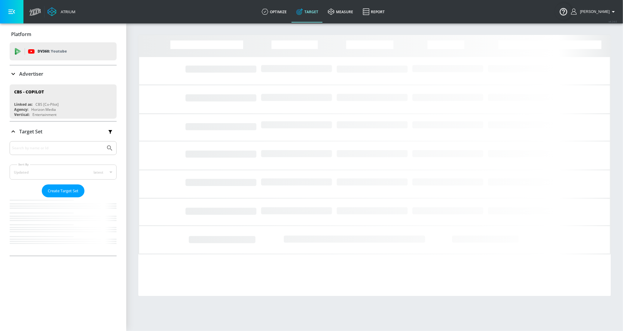 The image size is (623, 331). Describe the element at coordinates (29, 92) in the screenshot. I see `div: CBS - COPILOT` at that location.